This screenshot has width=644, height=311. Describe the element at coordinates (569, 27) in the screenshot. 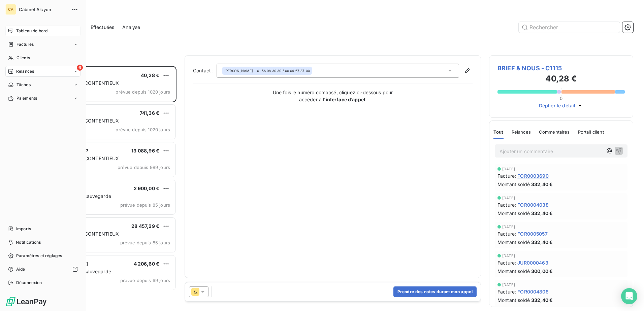

I see `input: Rechercher` at that location.